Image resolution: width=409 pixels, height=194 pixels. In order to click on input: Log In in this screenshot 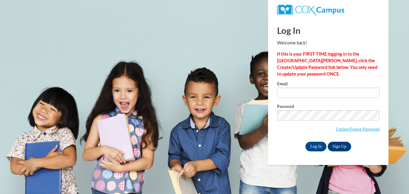, I will do `click(316, 146)`.